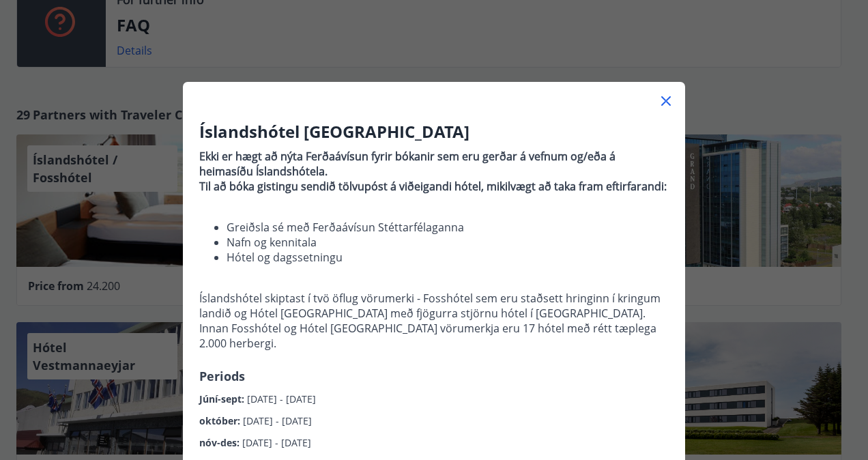  Describe the element at coordinates (221, 377) in the screenshot. I see `span: Periods` at that location.